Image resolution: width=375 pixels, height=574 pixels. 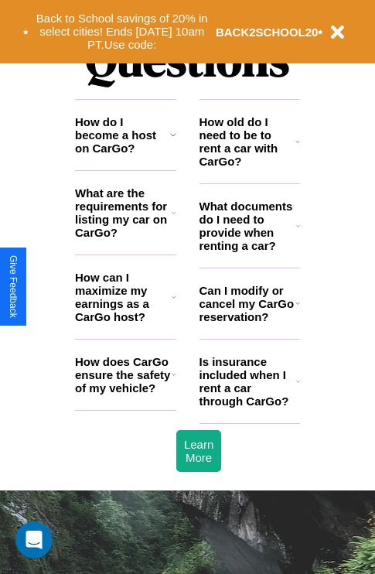 I want to click on div: Give Feedback, so click(x=13, y=286).